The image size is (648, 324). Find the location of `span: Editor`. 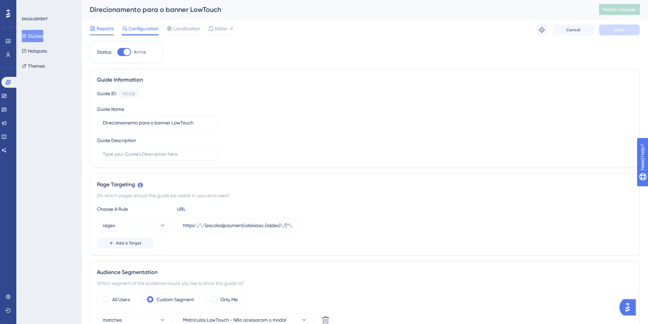

span: Editor is located at coordinates (221, 29).